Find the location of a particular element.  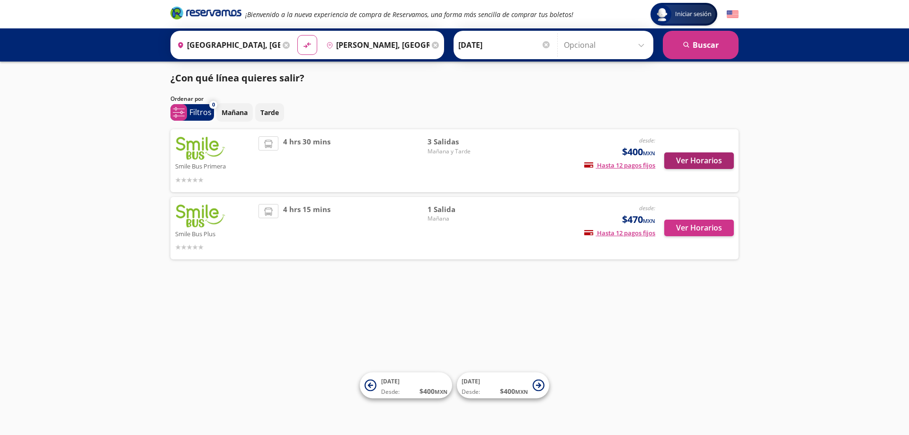

span: 0 is located at coordinates (213, 105).